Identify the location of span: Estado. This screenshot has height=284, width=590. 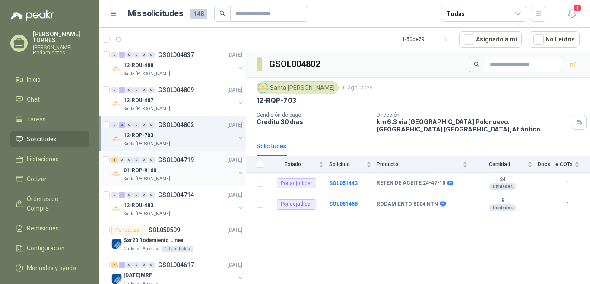
(293, 164).